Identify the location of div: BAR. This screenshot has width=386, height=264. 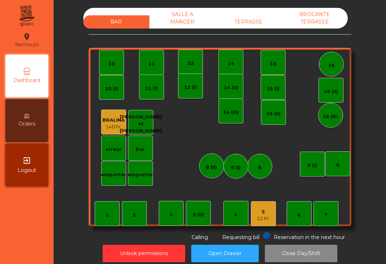
(116, 22).